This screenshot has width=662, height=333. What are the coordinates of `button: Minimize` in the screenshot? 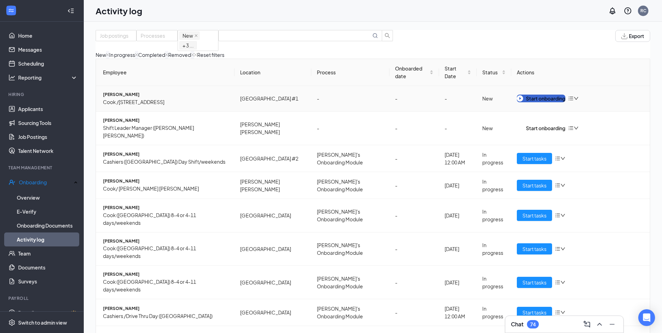 It's located at (612, 324).